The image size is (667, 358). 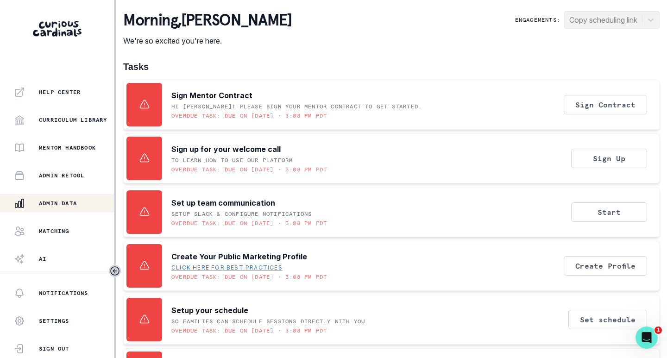 What do you see at coordinates (43, 259) in the screenshot?
I see `p: AI` at bounding box center [43, 259].